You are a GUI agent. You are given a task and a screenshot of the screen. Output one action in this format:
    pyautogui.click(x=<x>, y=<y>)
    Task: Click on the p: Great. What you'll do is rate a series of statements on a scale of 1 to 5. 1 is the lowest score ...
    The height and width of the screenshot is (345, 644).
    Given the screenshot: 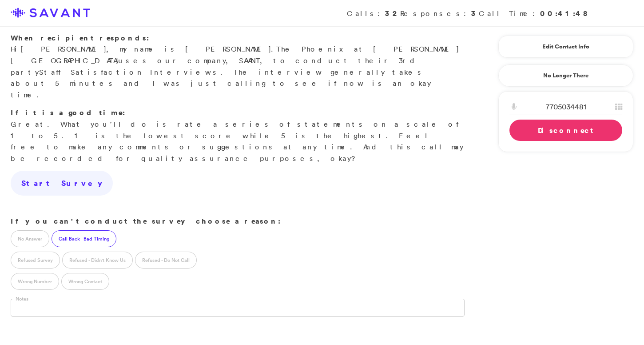 What is the action you would take?
    pyautogui.click(x=238, y=135)
    